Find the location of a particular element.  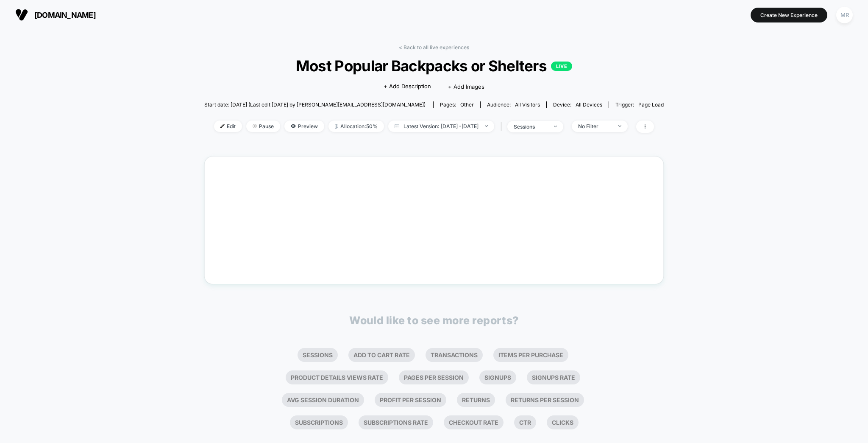

li: Sessions is located at coordinates (317, 355).